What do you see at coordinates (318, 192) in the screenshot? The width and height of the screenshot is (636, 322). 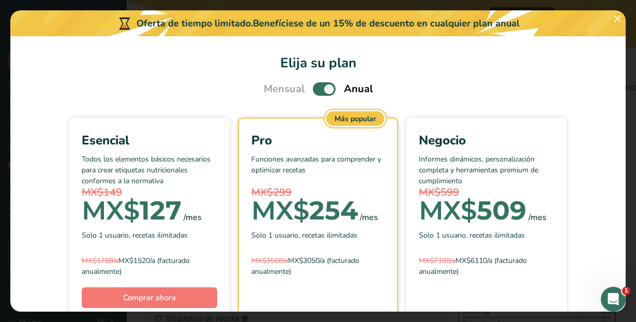 I see `div: MX$299` at bounding box center [318, 192].